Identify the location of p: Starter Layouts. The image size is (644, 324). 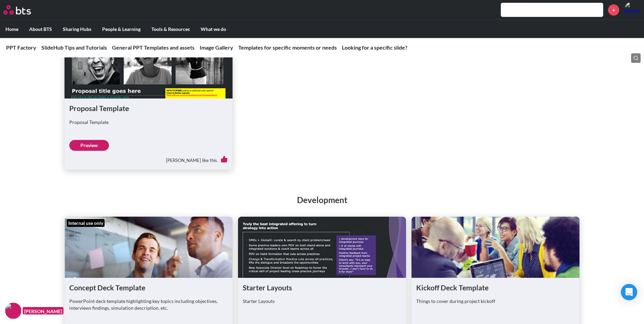
(322, 301).